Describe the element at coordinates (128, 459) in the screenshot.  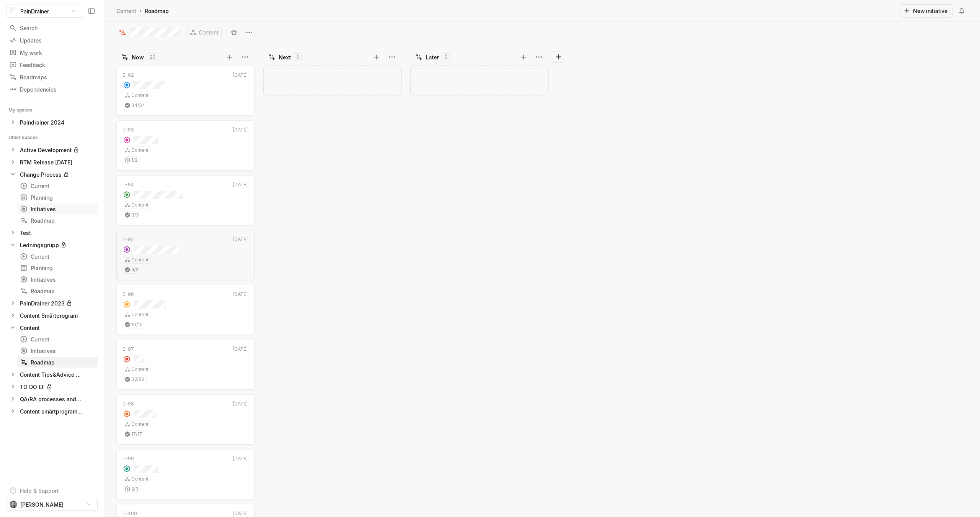
I see `div: I-99` at that location.